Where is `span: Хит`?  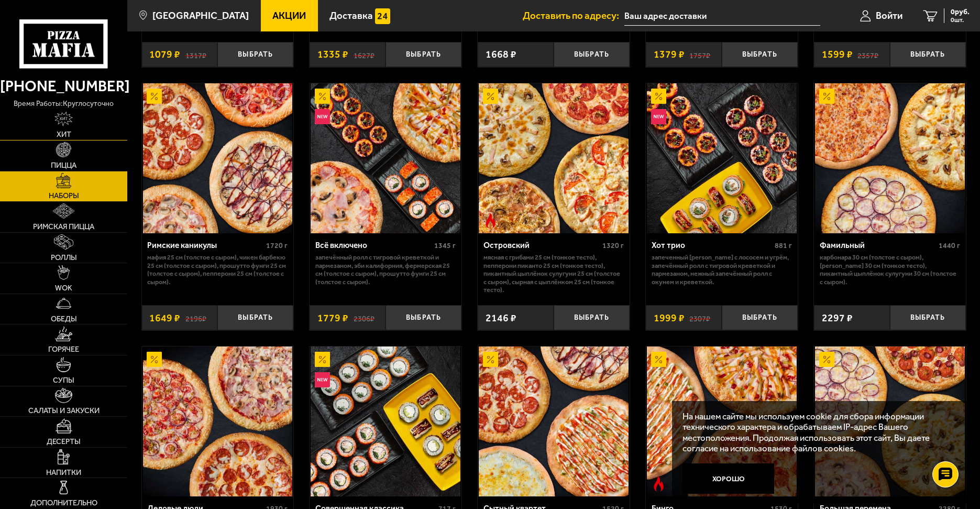 span: Хит is located at coordinates (64, 134).